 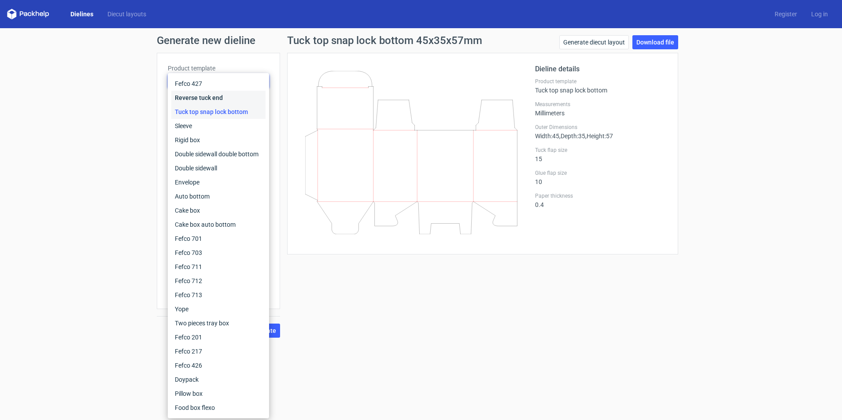 I want to click on div: Auto bottom, so click(x=218, y=196).